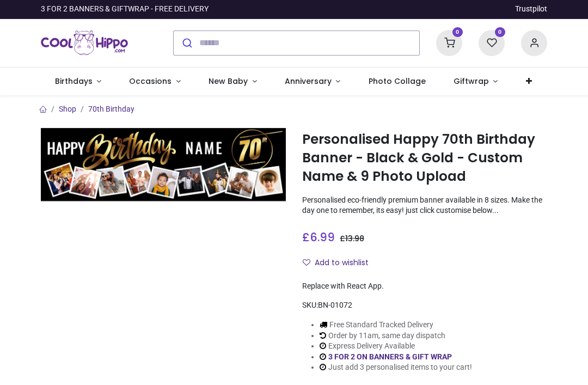 This screenshot has width=588, height=385. Describe the element at coordinates (111, 109) in the screenshot. I see `a: 70th Birthday` at that location.